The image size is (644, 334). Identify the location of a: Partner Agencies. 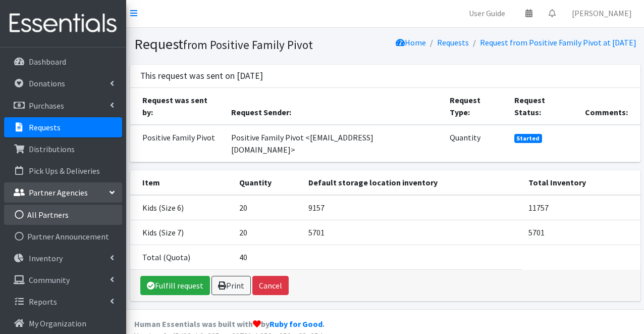
(63, 193).